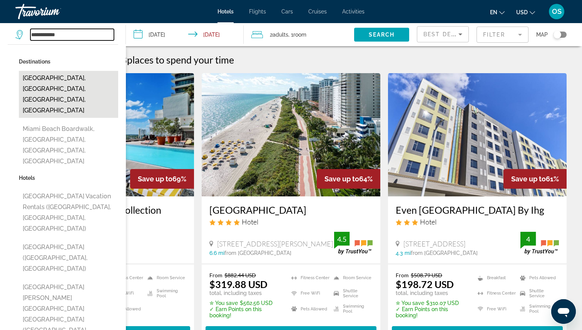 The image size is (582, 330). Describe the element at coordinates (493, 12) in the screenshot. I see `span: en` at that location.